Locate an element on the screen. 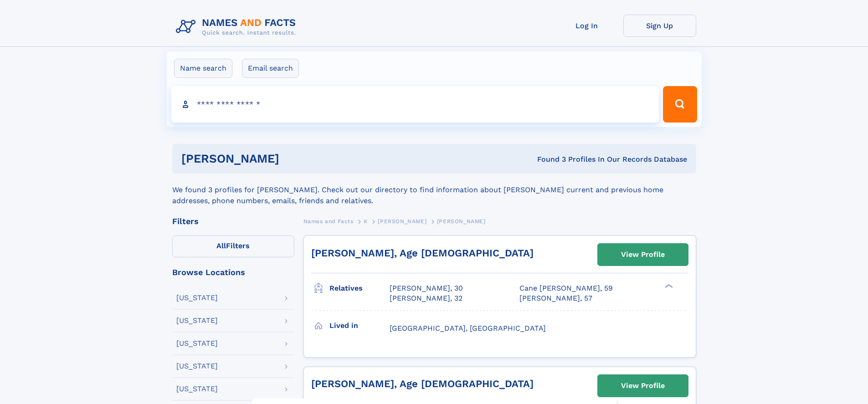 The height and width of the screenshot is (404, 868). div: Browse Locations is located at coordinates (234, 273).